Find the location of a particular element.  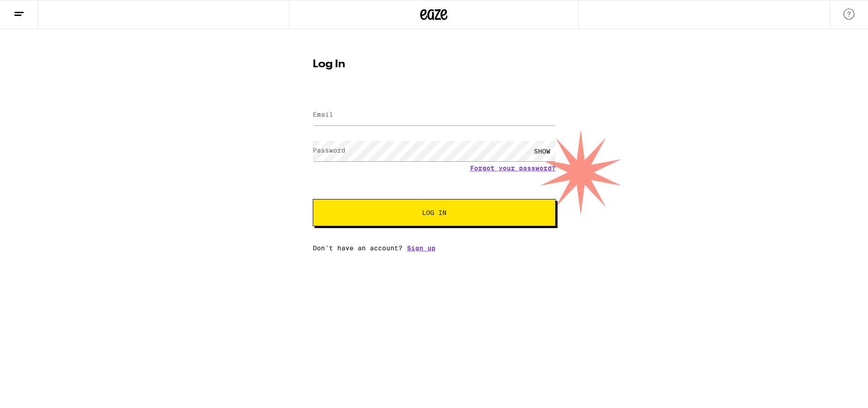

button: Log In is located at coordinates (434, 212).